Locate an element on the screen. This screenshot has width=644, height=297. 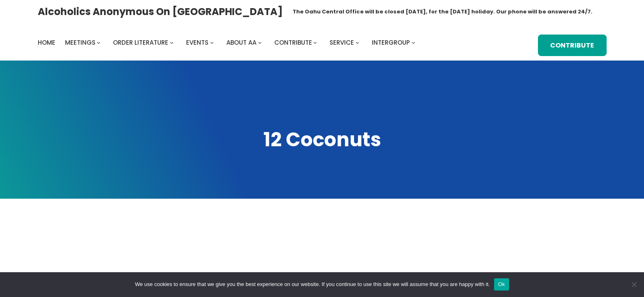
button: Contribute submenu is located at coordinates (315, 42).